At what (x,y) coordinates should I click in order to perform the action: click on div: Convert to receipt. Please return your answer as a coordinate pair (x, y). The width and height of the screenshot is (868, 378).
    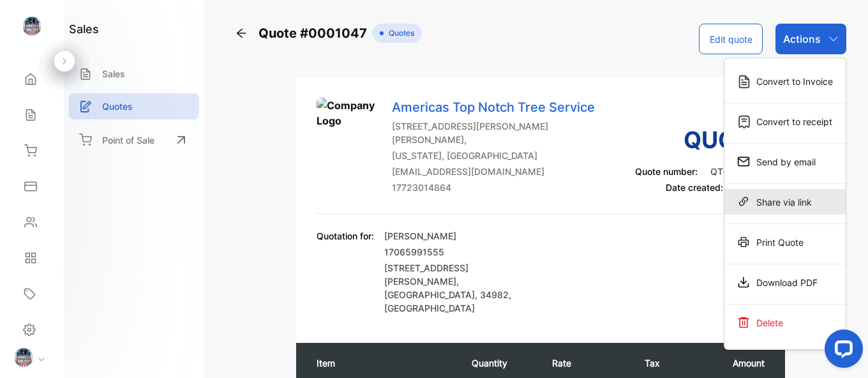
    Looking at the image, I should click on (786, 121).